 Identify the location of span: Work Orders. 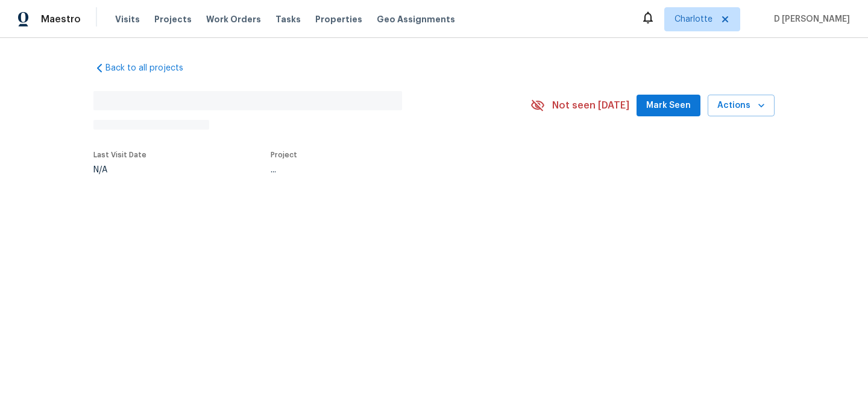
(233, 19).